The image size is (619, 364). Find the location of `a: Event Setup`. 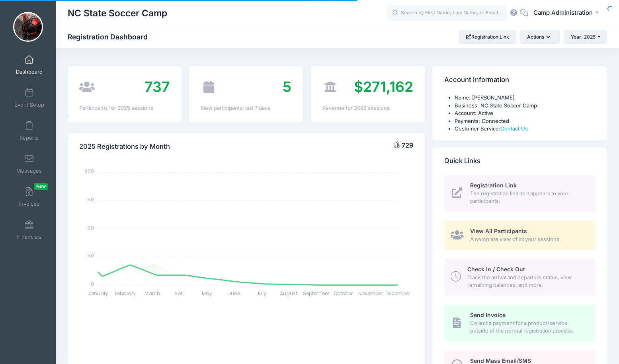

a: Event Setup is located at coordinates (29, 98).